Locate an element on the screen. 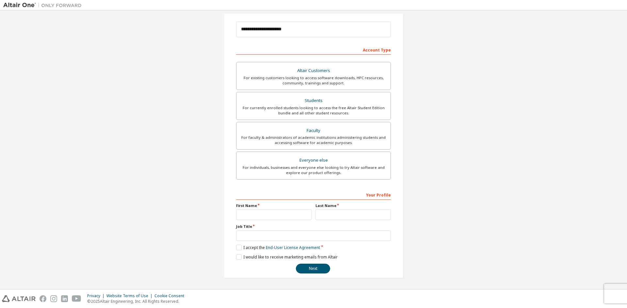 This screenshot has height=308, width=627. div: Your Profile is located at coordinates (313, 195).